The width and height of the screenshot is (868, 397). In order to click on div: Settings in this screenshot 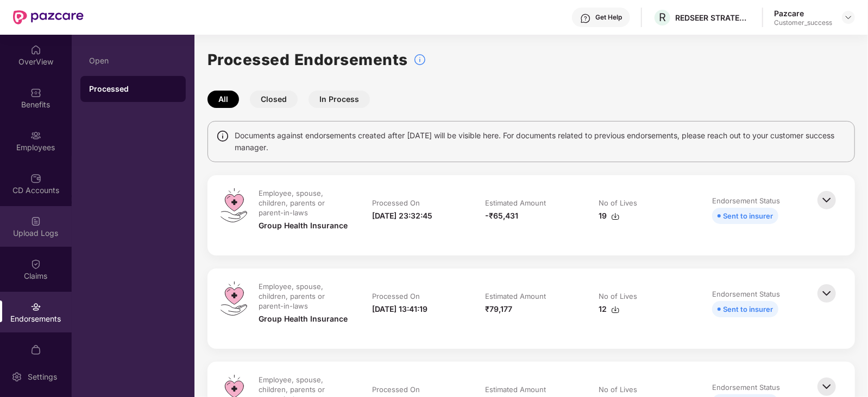, I will do `click(42, 377)`.